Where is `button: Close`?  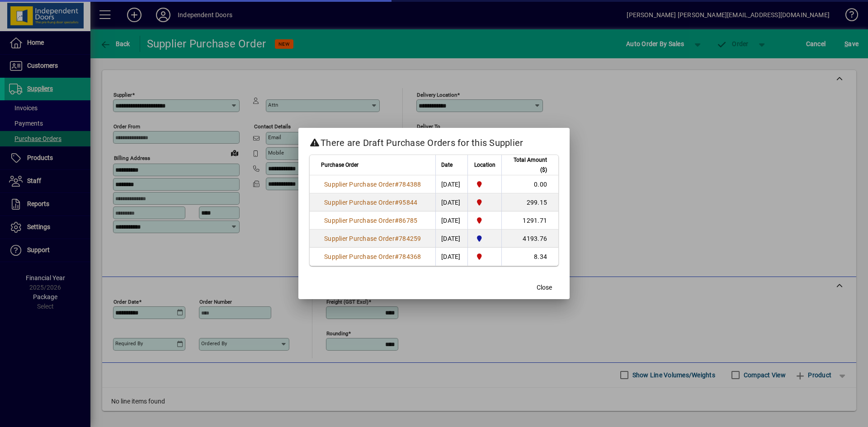
button: Close is located at coordinates (544, 288).